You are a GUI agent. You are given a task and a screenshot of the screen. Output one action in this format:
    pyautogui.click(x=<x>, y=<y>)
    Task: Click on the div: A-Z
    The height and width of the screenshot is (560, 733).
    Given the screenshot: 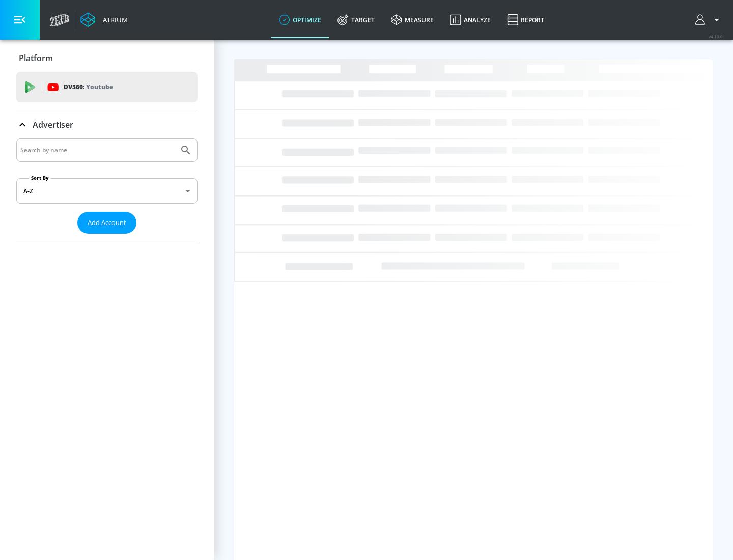 What is the action you would take?
    pyautogui.click(x=107, y=191)
    